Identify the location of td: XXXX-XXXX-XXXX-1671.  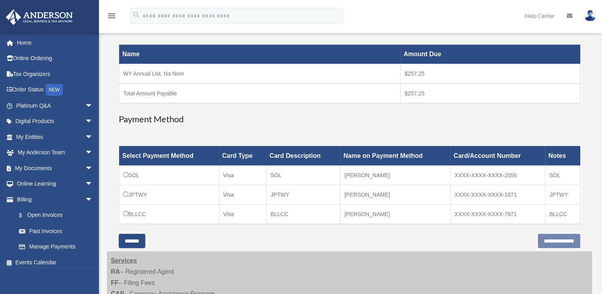
(497, 194).